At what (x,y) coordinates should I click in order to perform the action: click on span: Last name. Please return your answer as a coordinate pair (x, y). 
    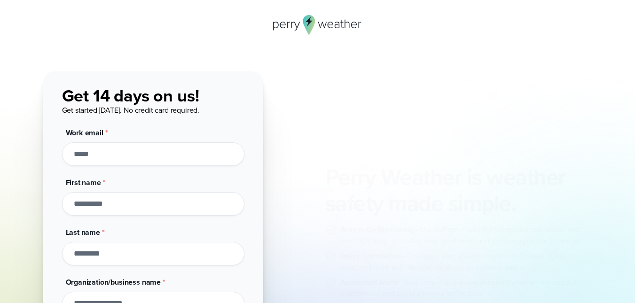
    Looking at the image, I should click on (83, 232).